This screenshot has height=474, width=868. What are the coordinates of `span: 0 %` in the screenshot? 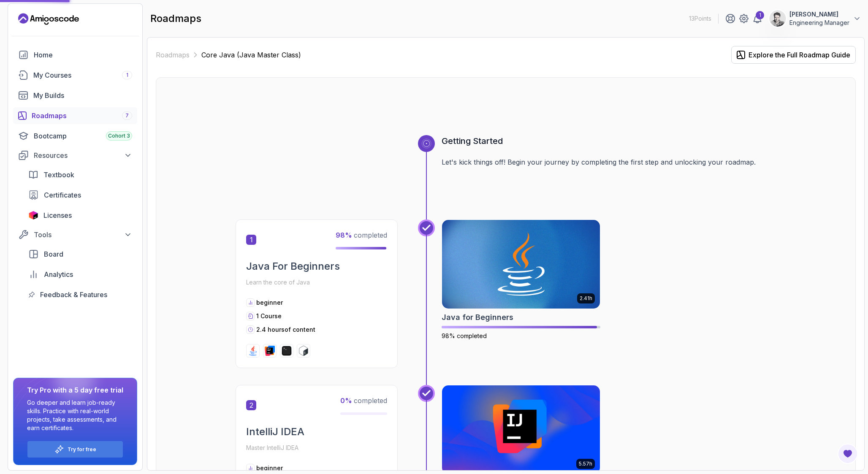 It's located at (346, 400).